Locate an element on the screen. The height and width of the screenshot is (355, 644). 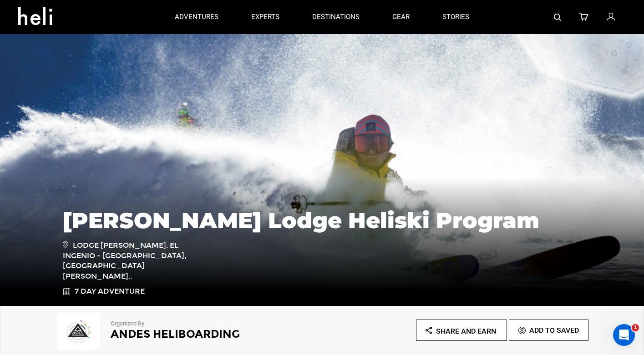
p: Organized By is located at coordinates (204, 323).